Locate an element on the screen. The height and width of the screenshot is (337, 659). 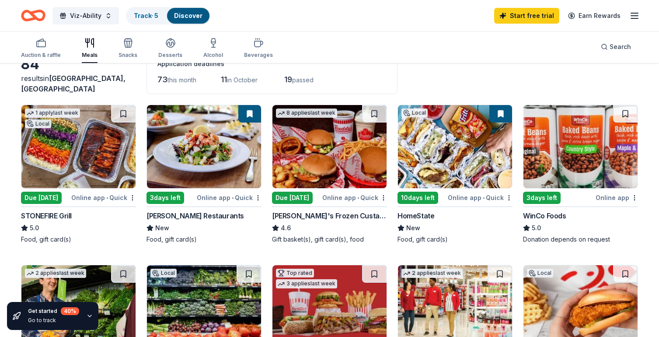
div: 3 applies last week is located at coordinates (307, 284).